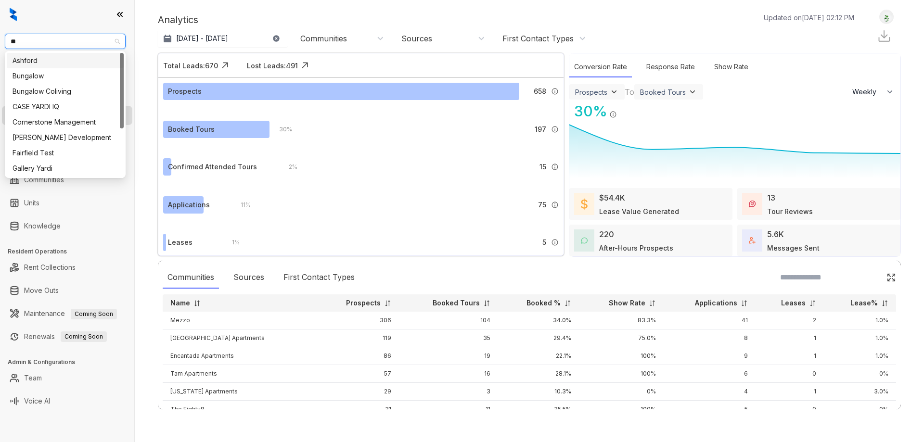  Describe the element at coordinates (539, 374) in the screenshot. I see `td: 28.1%` at that location.